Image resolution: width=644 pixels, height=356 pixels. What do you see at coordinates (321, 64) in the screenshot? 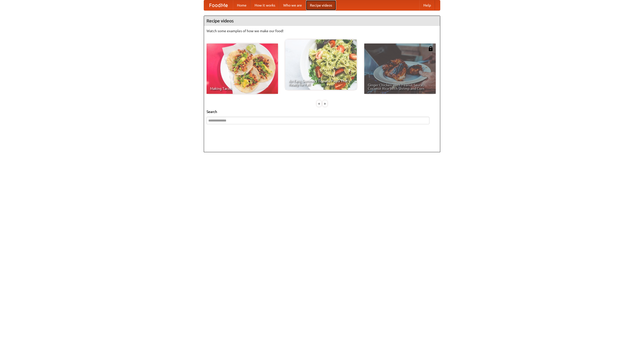
I see `a: An Easy, Summery Tomato Pasta That's Ready for Fall` at bounding box center [321, 64].